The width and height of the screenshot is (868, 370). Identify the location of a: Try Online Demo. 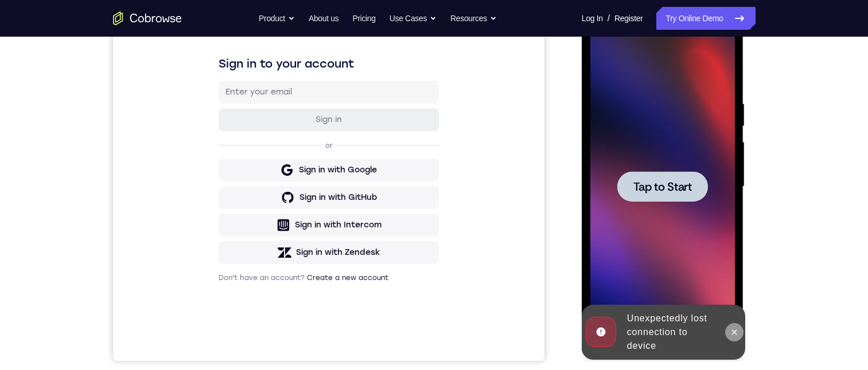
(705, 19).